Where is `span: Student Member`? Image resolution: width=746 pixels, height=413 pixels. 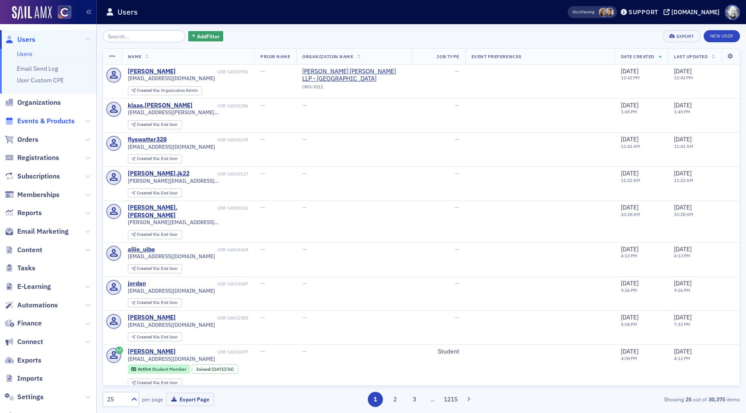
span: Student Member is located at coordinates (169, 369).